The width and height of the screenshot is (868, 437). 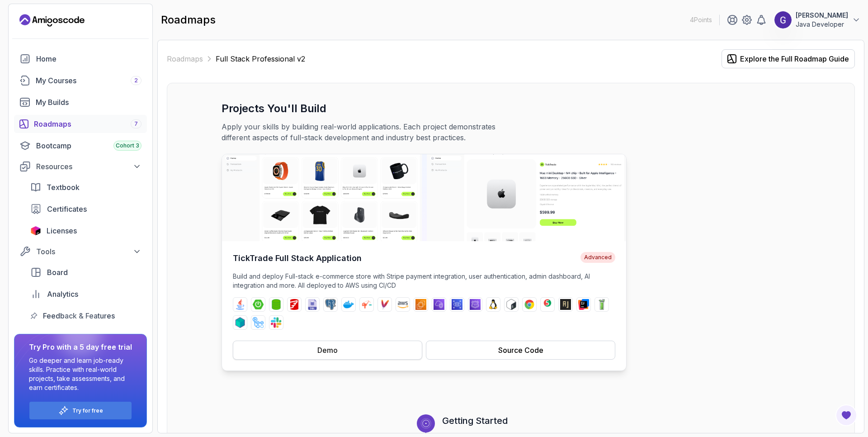 What do you see at coordinates (80, 102) in the screenshot?
I see `a: builds` at bounding box center [80, 102].